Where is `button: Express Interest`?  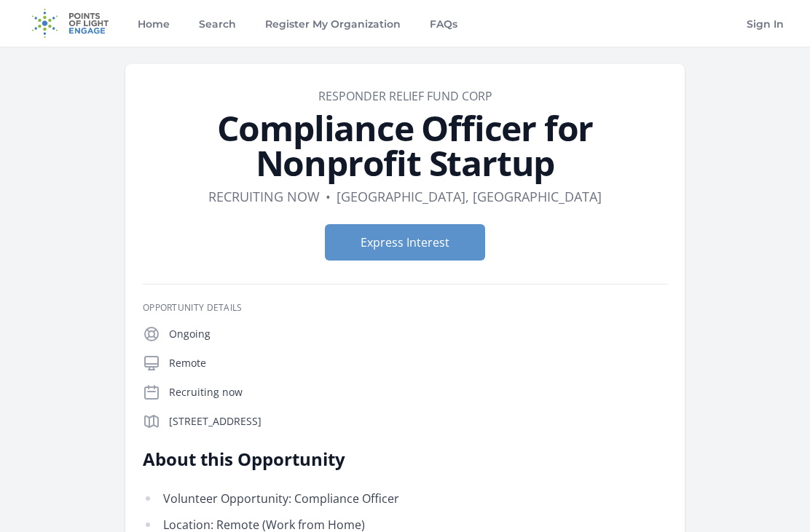
button: Express Interest is located at coordinates (405, 243).